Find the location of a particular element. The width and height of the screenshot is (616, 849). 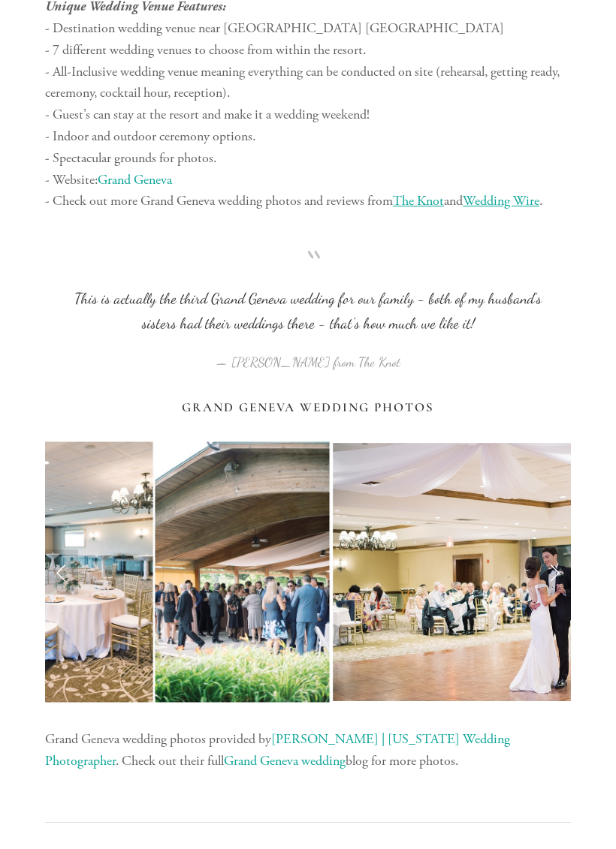

h3: Grand Geneva Wedding Photos is located at coordinates (308, 408).